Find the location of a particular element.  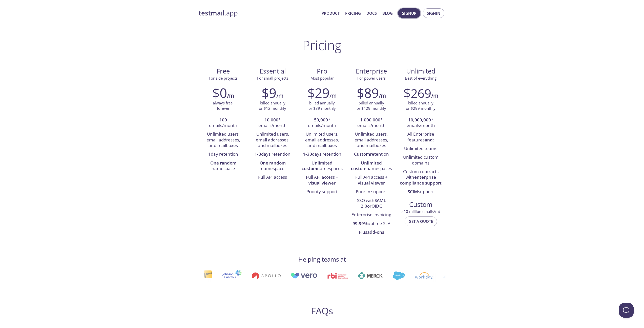

span: Pro is located at coordinates (322, 71).